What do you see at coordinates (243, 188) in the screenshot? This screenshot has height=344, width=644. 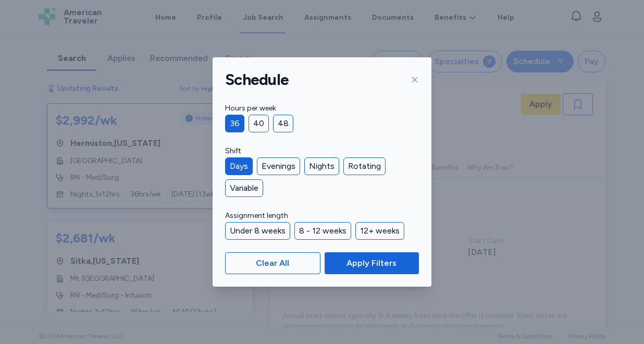 I see `div: Variable` at bounding box center [243, 188].